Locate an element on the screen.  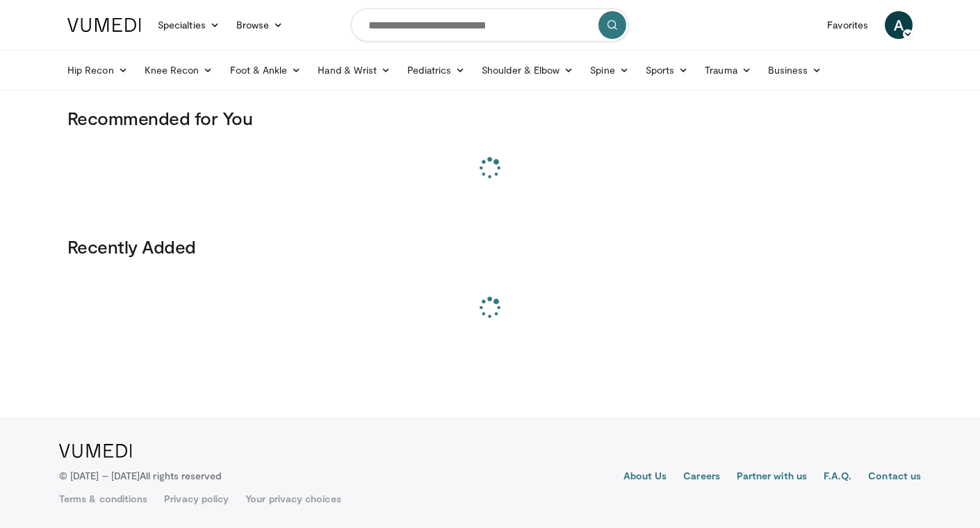
a: Hand & Wrist is located at coordinates (354, 70).